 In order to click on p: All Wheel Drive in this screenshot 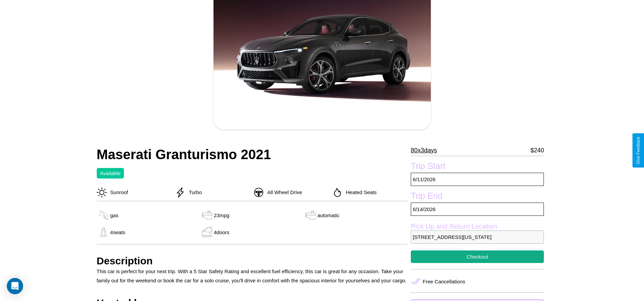, I will do `click(283, 192)`.